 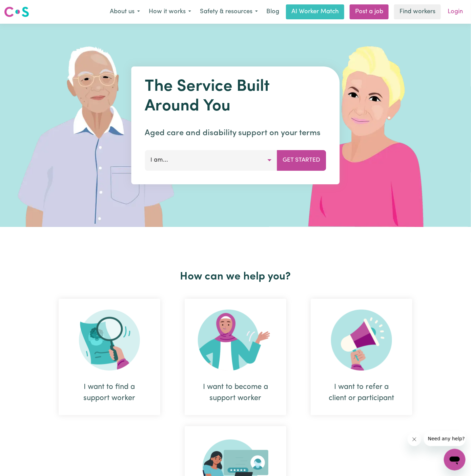 What do you see at coordinates (369, 12) in the screenshot?
I see `a: Post a job` at bounding box center [369, 12].